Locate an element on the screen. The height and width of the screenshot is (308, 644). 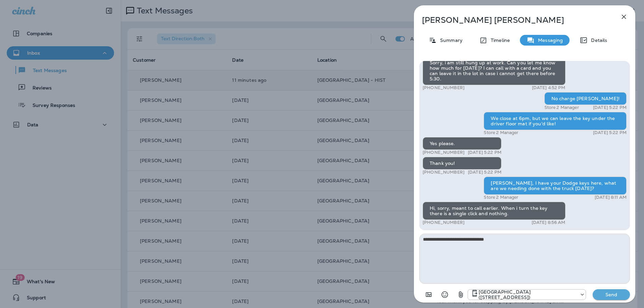
p: Send is located at coordinates (611, 294).